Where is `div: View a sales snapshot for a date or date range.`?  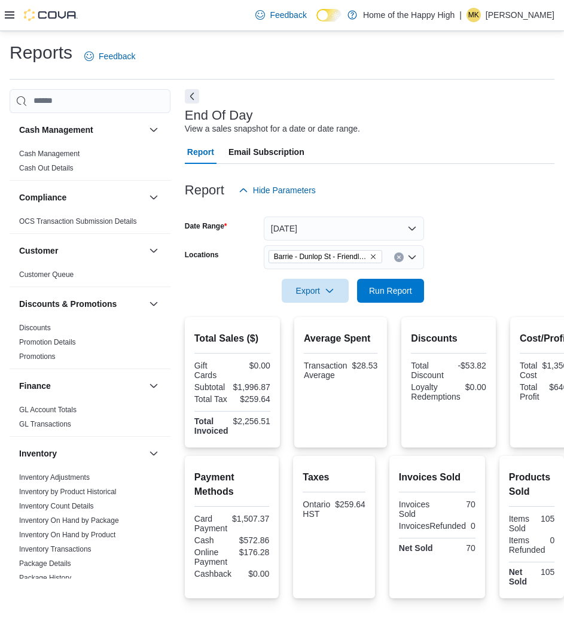
div: View a sales snapshot for a date or date range. is located at coordinates (272, 129).